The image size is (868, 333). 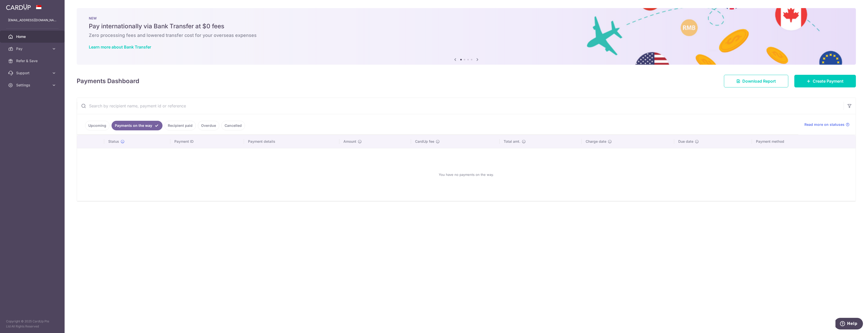 What do you see at coordinates (824, 124) in the screenshot?
I see `span: Read more on statuses` at bounding box center [824, 124].